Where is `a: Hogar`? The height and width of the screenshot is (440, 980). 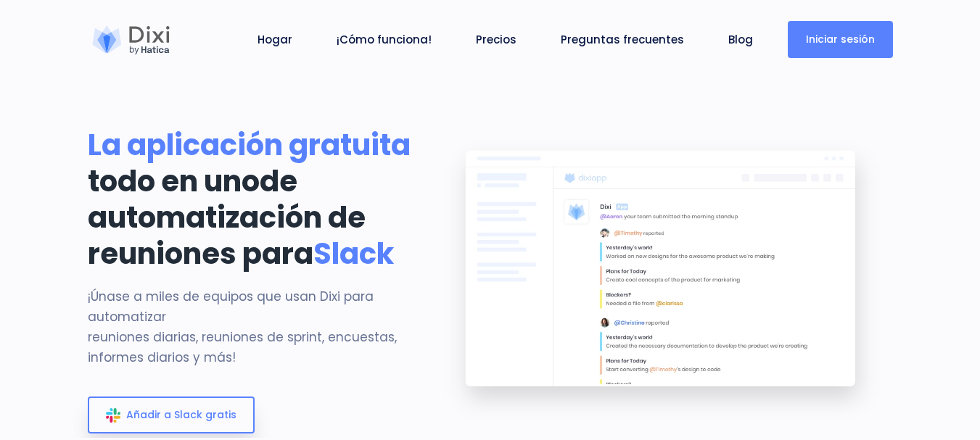 a: Hogar is located at coordinates (275, 39).